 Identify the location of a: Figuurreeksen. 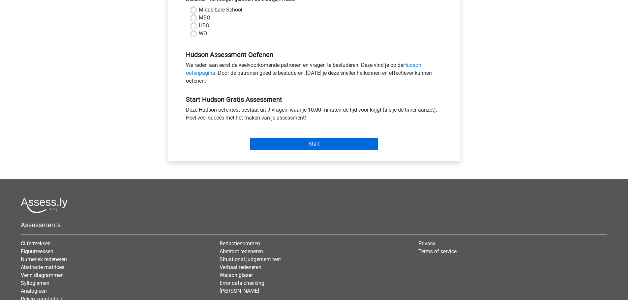
(37, 251).